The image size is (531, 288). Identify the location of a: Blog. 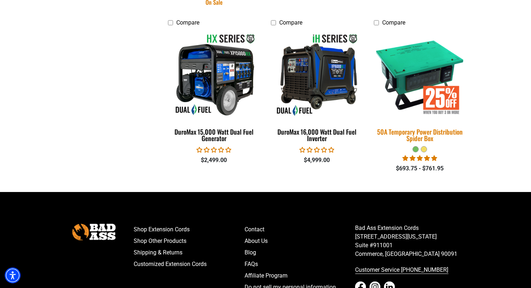
(300, 253).